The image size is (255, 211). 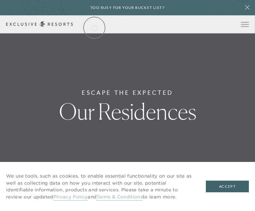 I want to click on a: Terms & Conditions, so click(x=119, y=197).